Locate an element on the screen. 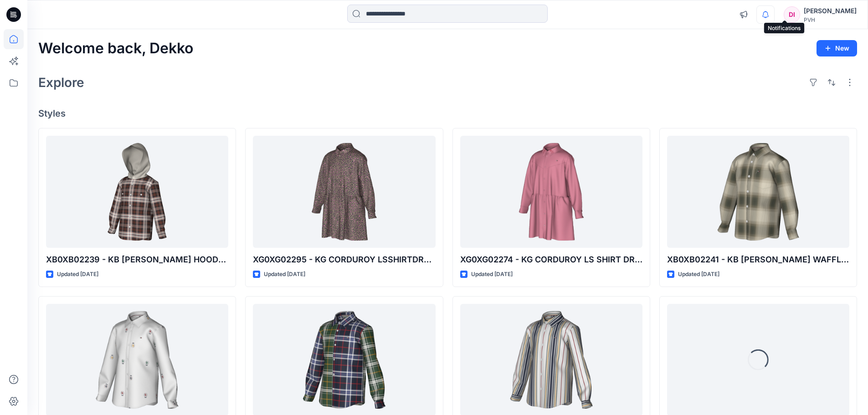 The width and height of the screenshot is (868, 415). a: XB0XB02239 - KB WOLFF HOODED FLNNL OVERSHIRT - PROTO - V01 is located at coordinates (137, 192).